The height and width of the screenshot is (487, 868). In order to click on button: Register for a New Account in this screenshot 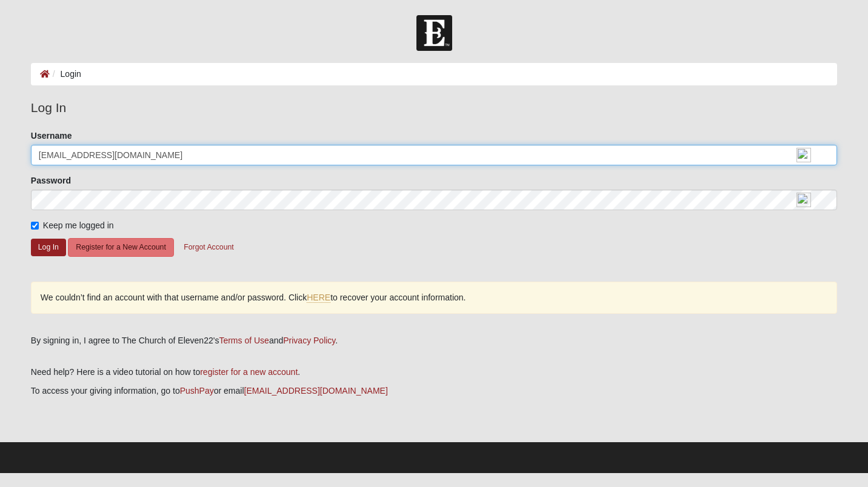, I will do `click(120, 247)`.